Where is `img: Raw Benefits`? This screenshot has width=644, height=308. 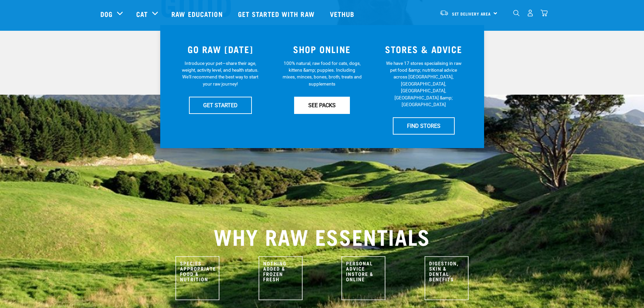
img: Raw Benefits is located at coordinates (447, 278).